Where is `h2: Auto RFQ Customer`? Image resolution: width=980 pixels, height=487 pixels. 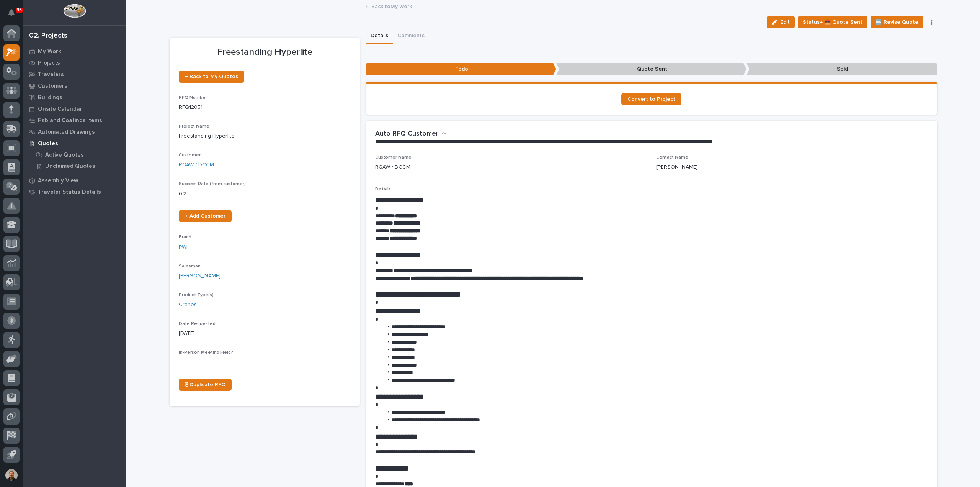 h2: Auto RFQ Customer is located at coordinates (406, 134).